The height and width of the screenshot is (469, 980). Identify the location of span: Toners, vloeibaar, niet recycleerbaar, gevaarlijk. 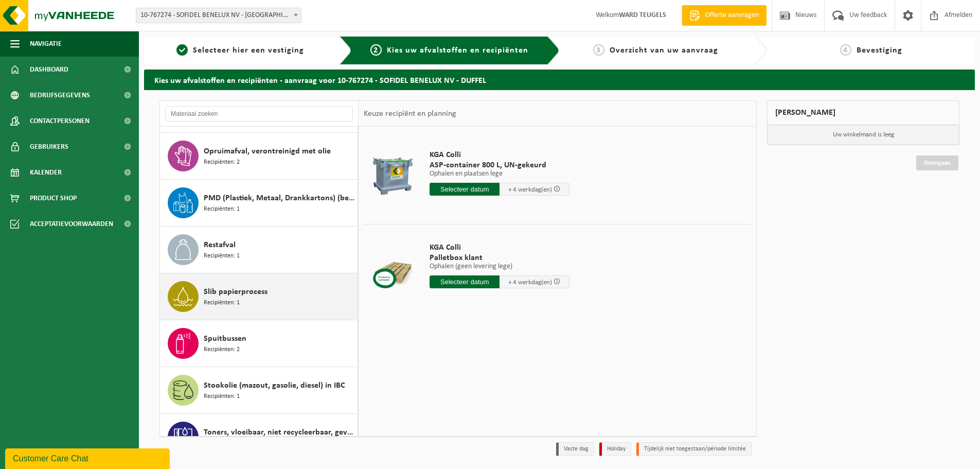
(279, 432).